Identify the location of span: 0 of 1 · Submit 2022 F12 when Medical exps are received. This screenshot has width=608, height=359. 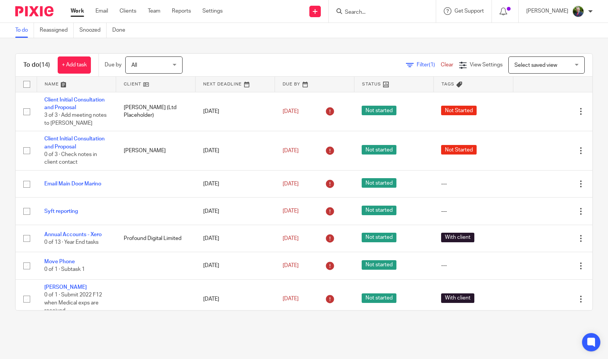
(73, 303).